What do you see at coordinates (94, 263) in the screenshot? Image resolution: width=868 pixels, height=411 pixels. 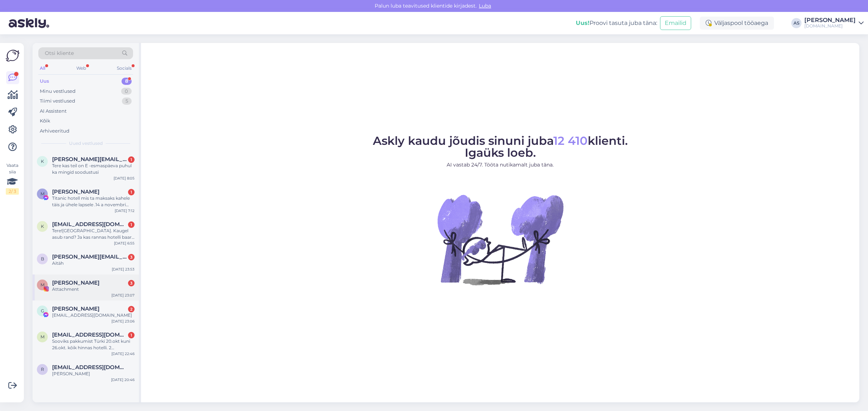 I see `div: Aitäh` at bounding box center [94, 263].